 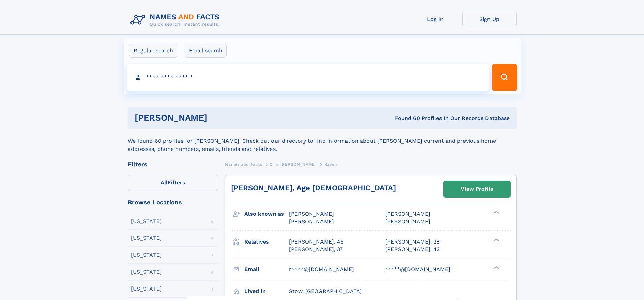 What do you see at coordinates (267, 291) in the screenshot?
I see `h3: Lived in` at bounding box center [267, 291].